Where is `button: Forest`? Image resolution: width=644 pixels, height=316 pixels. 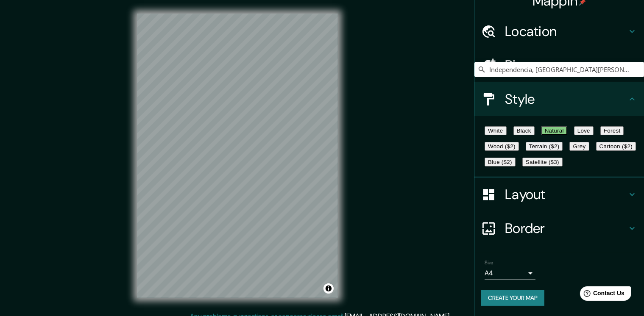
button: Forest is located at coordinates (612, 130).